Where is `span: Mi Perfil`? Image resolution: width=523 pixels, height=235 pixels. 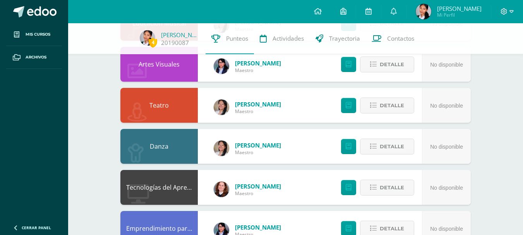 span: Mi Perfil is located at coordinates (459, 15).